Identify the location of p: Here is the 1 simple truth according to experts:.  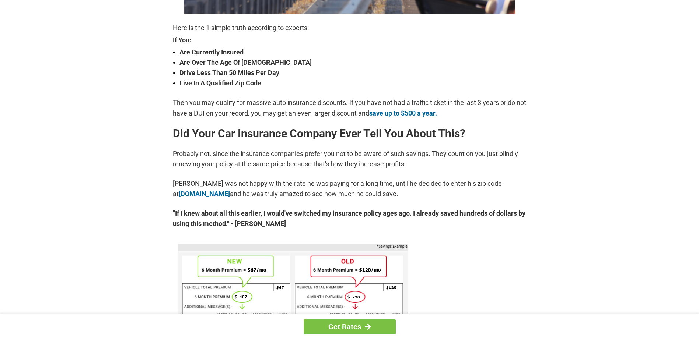
(350, 28).